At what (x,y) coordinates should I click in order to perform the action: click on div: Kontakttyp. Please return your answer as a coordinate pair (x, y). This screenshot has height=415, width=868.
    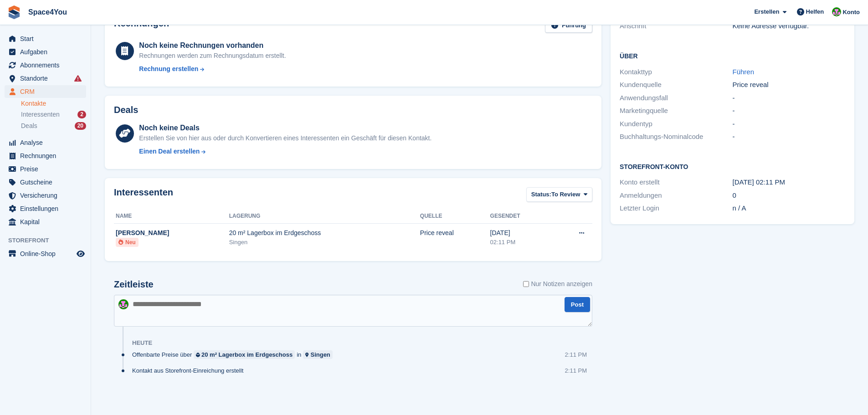
    Looking at the image, I should click on (676, 72).